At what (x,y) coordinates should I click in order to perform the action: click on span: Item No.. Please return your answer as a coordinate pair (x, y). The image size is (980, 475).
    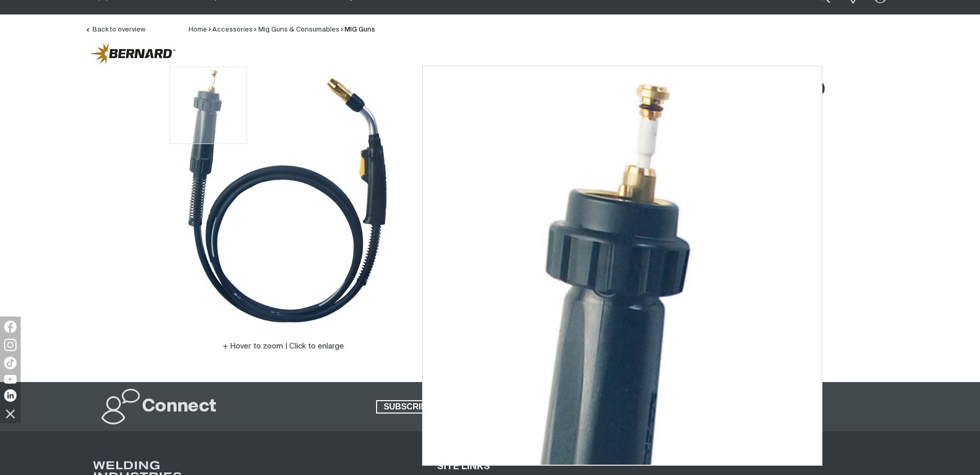
    Looking at the image, I should click on (519, 130).